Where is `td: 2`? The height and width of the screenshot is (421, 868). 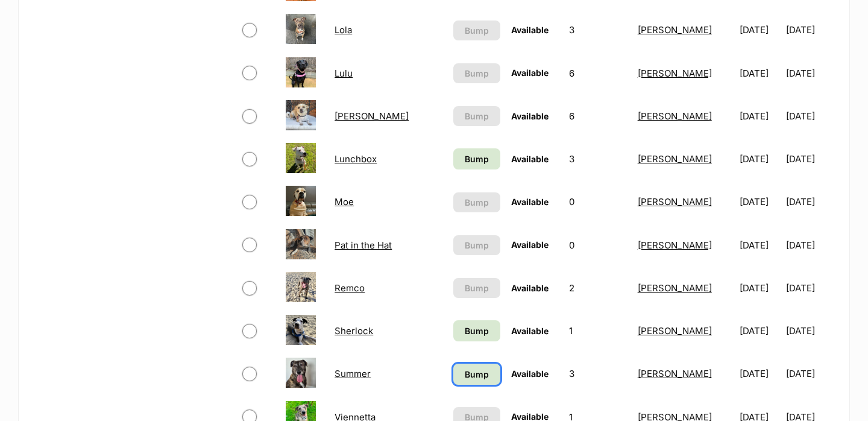 td: 2 is located at coordinates (598, 288).